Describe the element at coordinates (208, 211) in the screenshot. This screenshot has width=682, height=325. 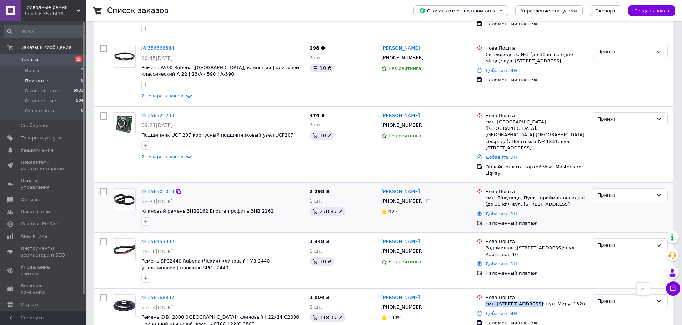
I see `span: Клиновый ремень 3HB2162 Endura профиль 3НВ 2162` at that location.